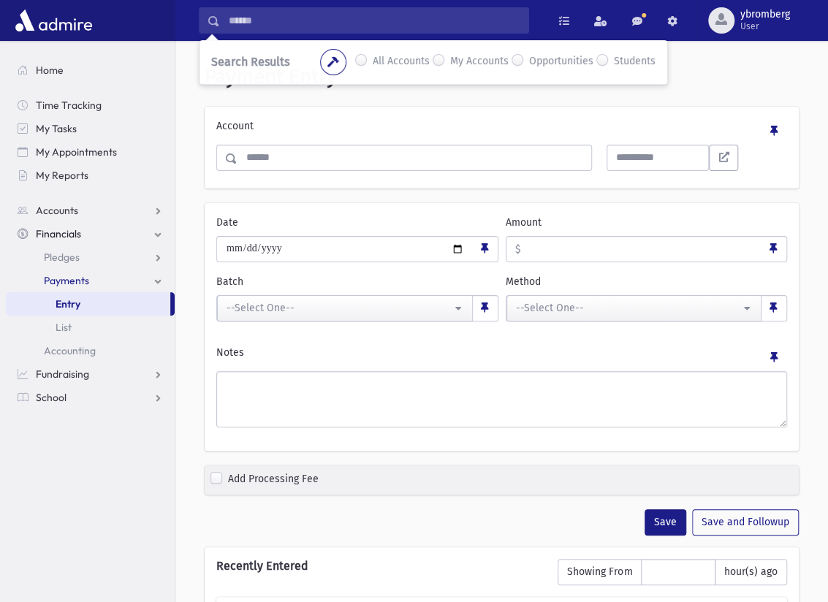 The height and width of the screenshot is (602, 828). What do you see at coordinates (69, 105) in the screenshot?
I see `span: Time Tracking` at bounding box center [69, 105].